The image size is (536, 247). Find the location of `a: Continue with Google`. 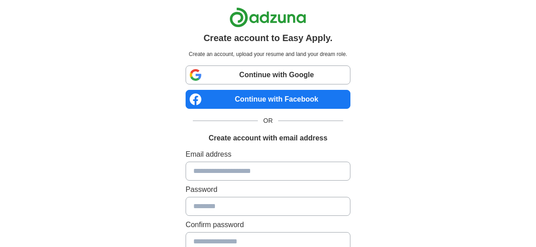

a: Continue with Google is located at coordinates (268, 75).